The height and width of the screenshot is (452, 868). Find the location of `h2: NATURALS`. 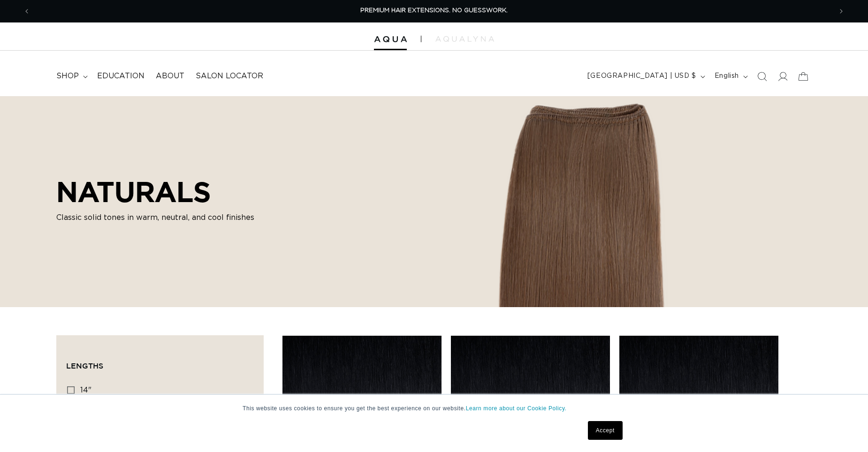

h2: NATURALS is located at coordinates (162, 192).